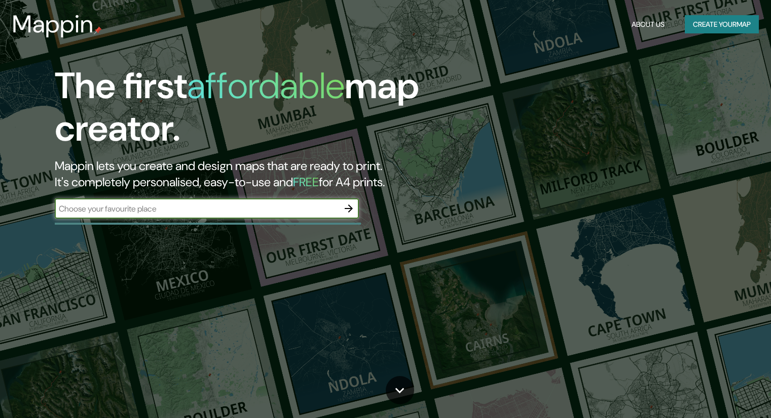  What do you see at coordinates (247, 111) in the screenshot?
I see `h1: The first map creator.` at bounding box center [247, 111].